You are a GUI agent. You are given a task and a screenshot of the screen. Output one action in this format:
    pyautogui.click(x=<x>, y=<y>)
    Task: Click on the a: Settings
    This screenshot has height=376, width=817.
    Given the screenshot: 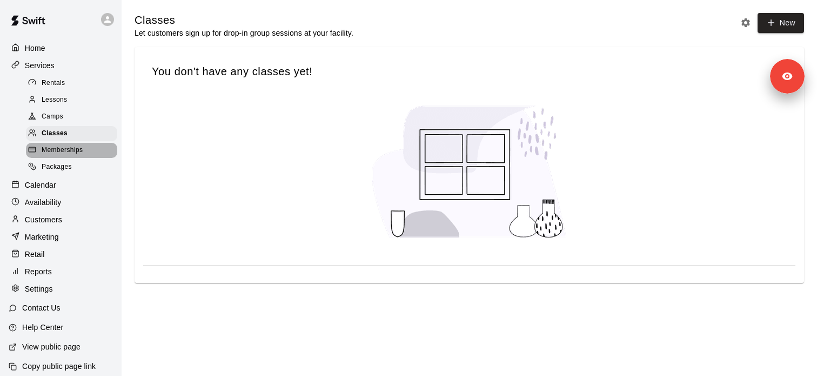 What is the action you would take?
    pyautogui.click(x=61, y=289)
    